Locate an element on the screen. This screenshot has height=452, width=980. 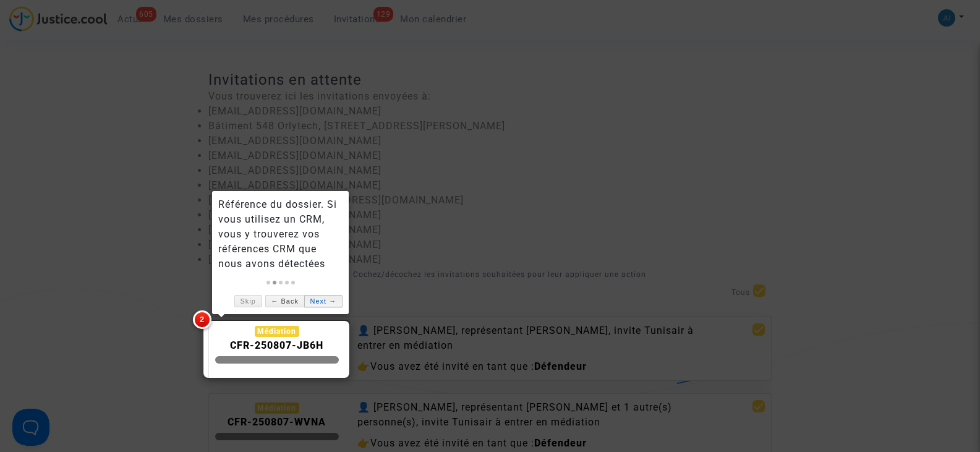
a: Next → is located at coordinates (323, 301).